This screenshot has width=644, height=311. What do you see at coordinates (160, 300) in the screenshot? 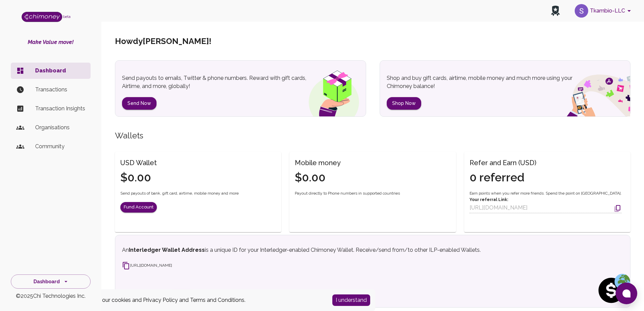
I see `a: Privacy Policy` at bounding box center [160, 300].